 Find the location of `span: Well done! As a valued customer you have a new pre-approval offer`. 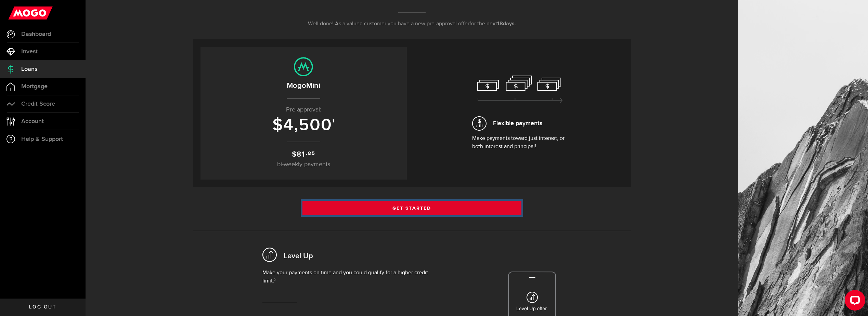

span: Well done! As a valued customer you have a new pre-approval offer is located at coordinates (389, 24).